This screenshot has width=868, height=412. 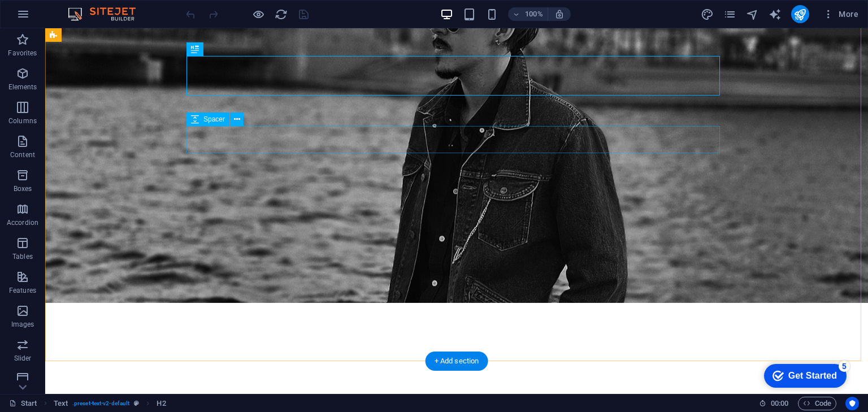 I want to click on p: Images, so click(x=23, y=324).